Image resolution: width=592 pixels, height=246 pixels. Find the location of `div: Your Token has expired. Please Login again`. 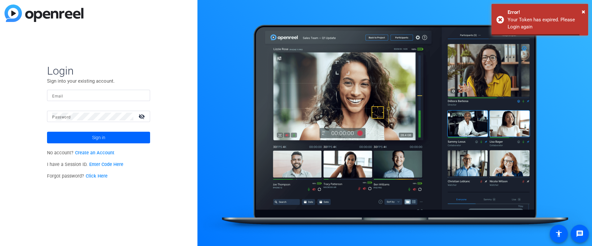

div: Your Token has expired. Please Login again is located at coordinates (546, 23).